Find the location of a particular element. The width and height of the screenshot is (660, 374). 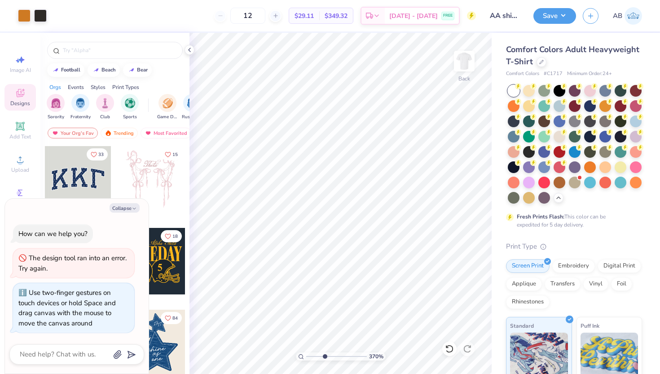

input: Try "Alpha" is located at coordinates (119, 50).